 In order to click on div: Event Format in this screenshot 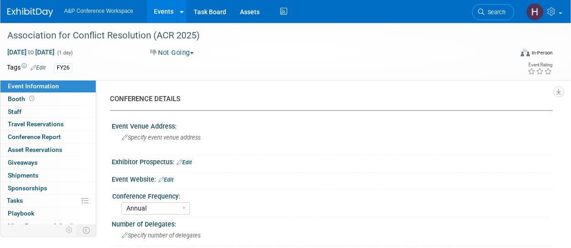, I will do `click(513, 54)`.